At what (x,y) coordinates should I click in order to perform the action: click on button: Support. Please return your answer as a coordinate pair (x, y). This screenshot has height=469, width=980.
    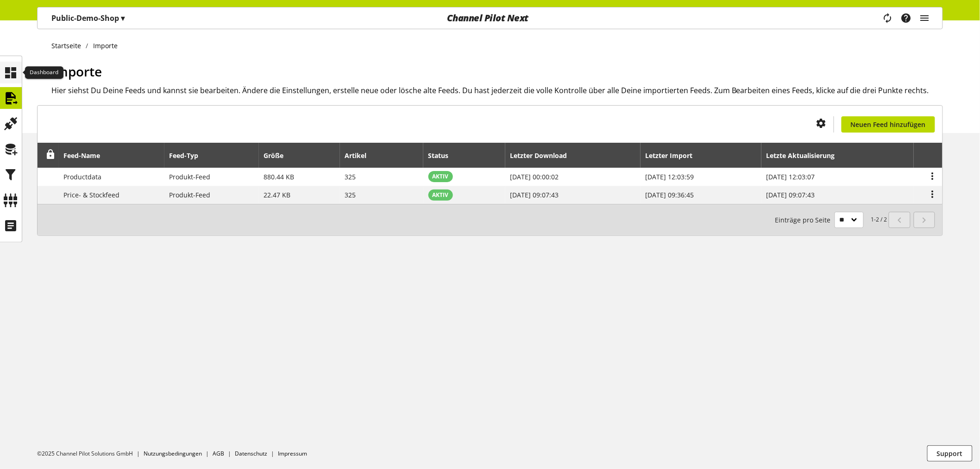
    Looking at the image, I should click on (950, 453).